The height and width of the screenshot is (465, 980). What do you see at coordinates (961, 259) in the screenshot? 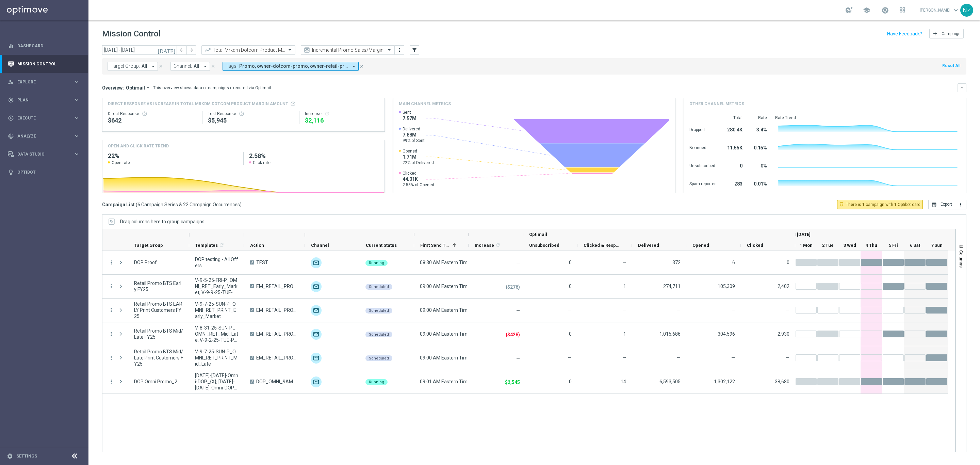
I see `span: Columns` at bounding box center [961, 259].